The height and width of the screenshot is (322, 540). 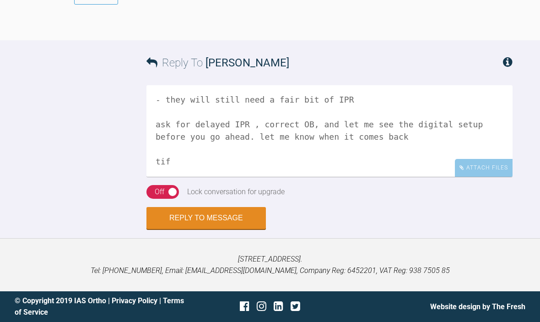 What do you see at coordinates (484, 168) in the screenshot?
I see `div: Attach Files` at bounding box center [484, 168].